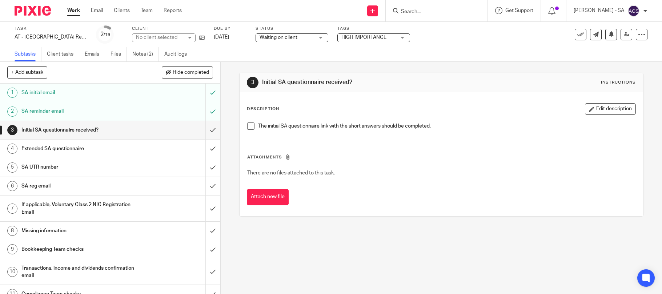 The height and width of the screenshot is (294, 662). I want to click on span: Hide completed, so click(191, 73).